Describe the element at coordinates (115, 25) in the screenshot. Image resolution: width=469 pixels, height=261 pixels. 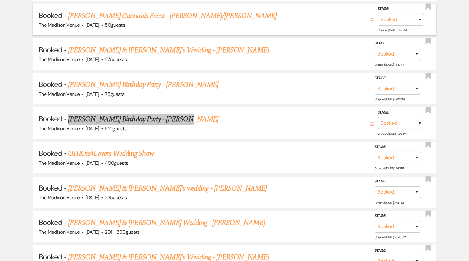
I see `span: 50 guests` at that location.